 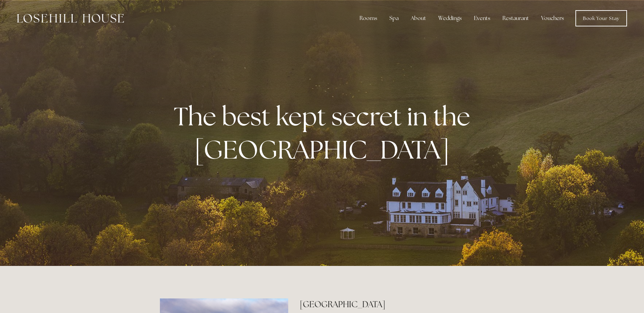 I want to click on a: Book Your Stay, so click(x=601, y=18).